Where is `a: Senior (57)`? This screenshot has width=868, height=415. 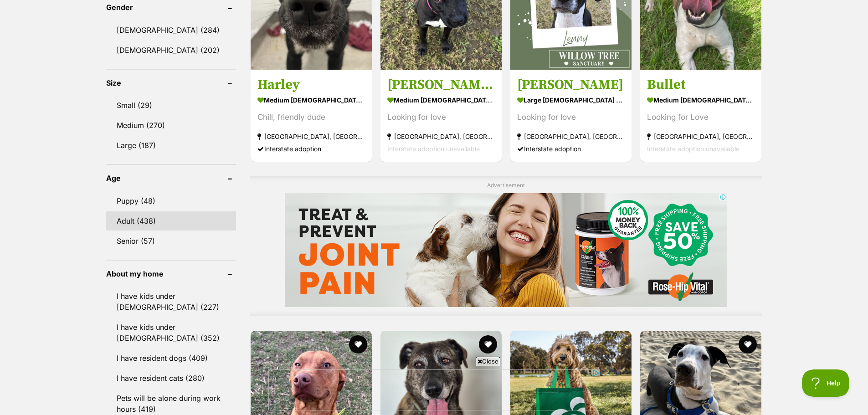
a: Senior (57) is located at coordinates (171, 241).